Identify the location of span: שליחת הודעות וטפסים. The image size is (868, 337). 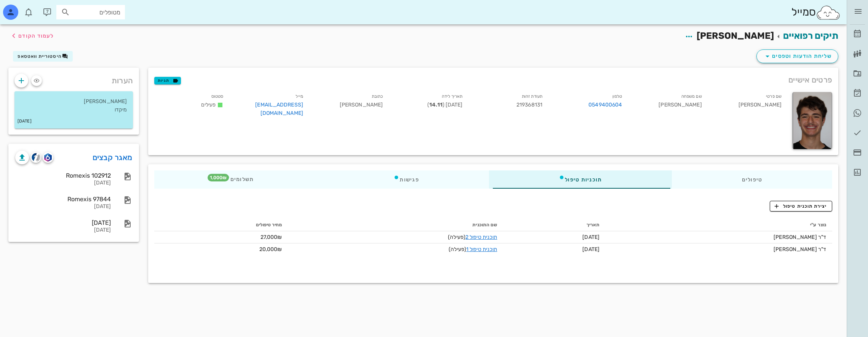
(797, 56).